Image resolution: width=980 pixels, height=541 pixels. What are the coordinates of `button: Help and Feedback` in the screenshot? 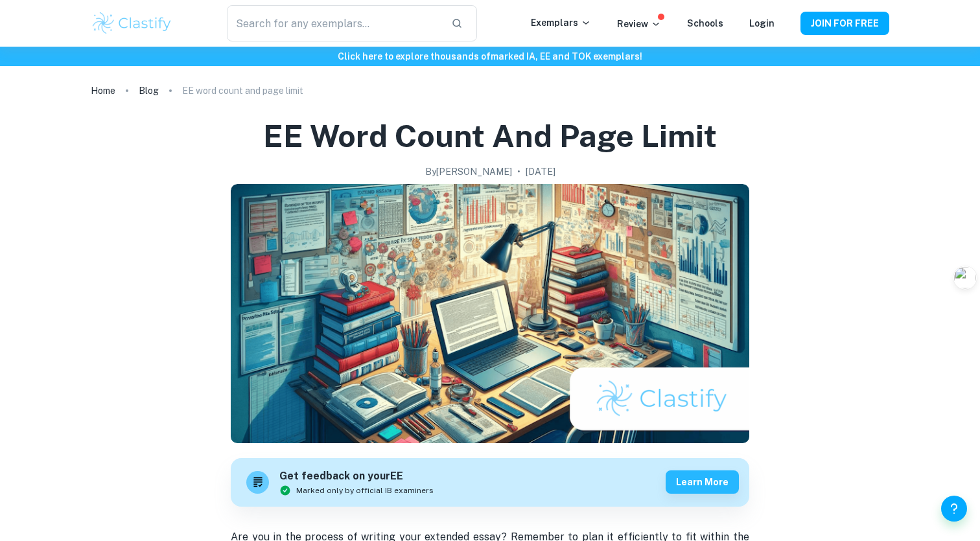 It's located at (954, 509).